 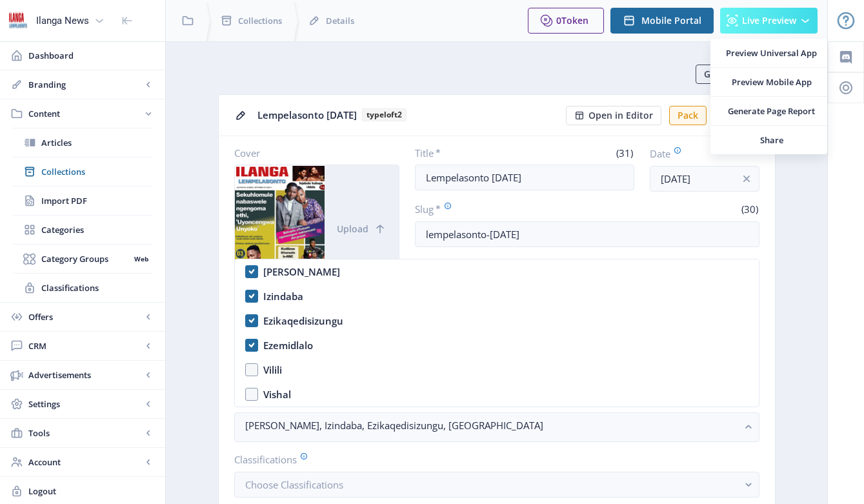 What do you see at coordinates (467, 152) in the screenshot?
I see `label: Title` at bounding box center [467, 152].